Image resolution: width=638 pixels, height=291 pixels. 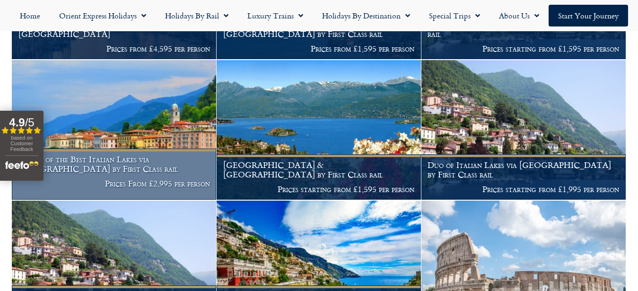 I want to click on a: About Us, so click(x=519, y=16).